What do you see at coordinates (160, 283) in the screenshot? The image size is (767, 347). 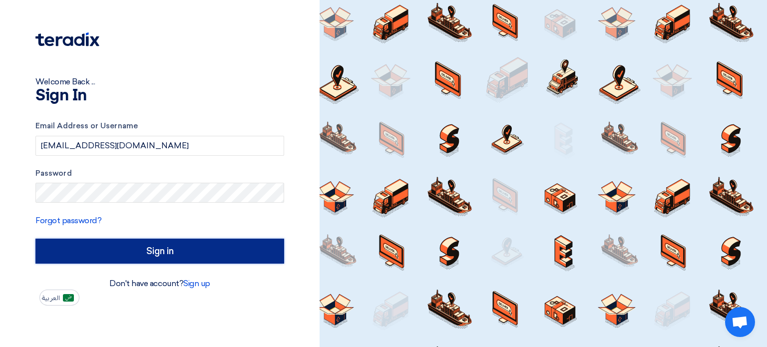 I see `div: Don't have account?` at bounding box center [160, 283].